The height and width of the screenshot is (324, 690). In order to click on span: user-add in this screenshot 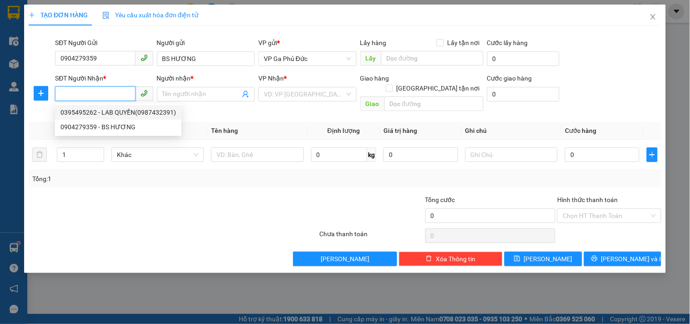, I will do `click(246, 94)`.